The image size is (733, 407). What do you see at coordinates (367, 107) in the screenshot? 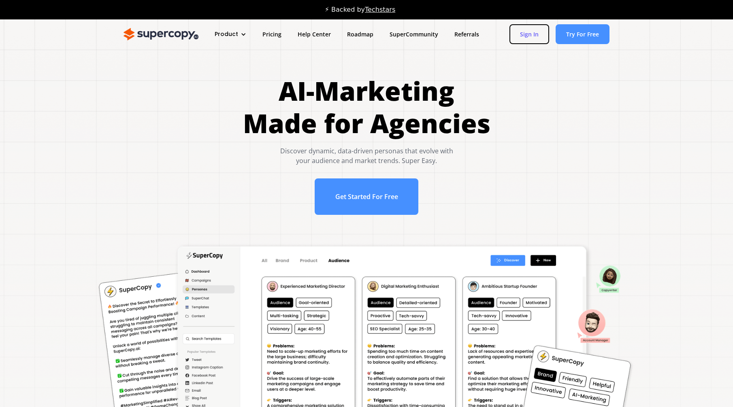
I see `h1: AI-Marketing Made for Agencies` at bounding box center [367, 107].